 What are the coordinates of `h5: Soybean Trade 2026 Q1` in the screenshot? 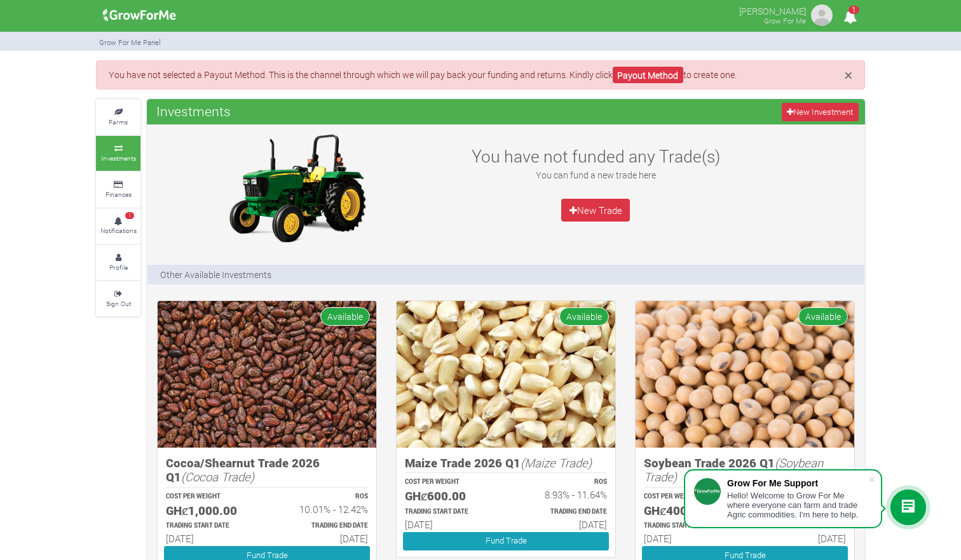 It's located at (745, 470).